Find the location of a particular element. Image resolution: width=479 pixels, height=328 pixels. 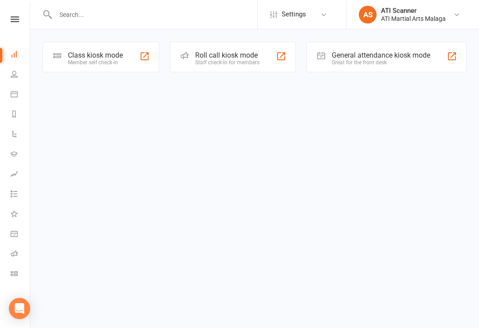

div: ATI Martial Arts Malaga is located at coordinates (414, 19).